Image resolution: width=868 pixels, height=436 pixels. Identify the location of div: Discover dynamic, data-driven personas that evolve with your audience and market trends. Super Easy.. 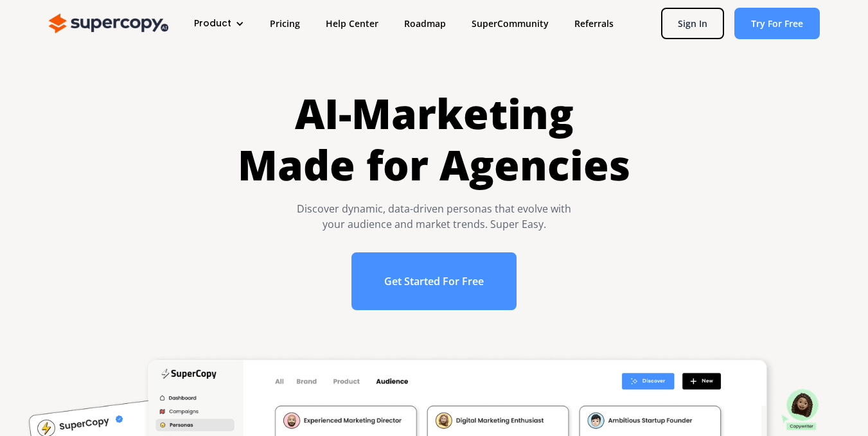
(434, 216).